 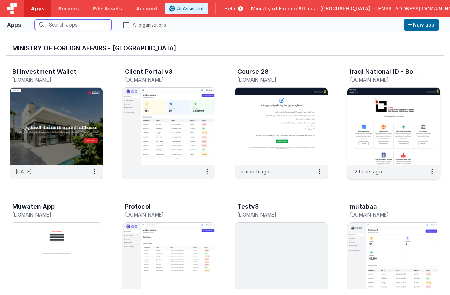 I want to click on h3: Iraqi National ID - Booking Page, so click(x=385, y=71).